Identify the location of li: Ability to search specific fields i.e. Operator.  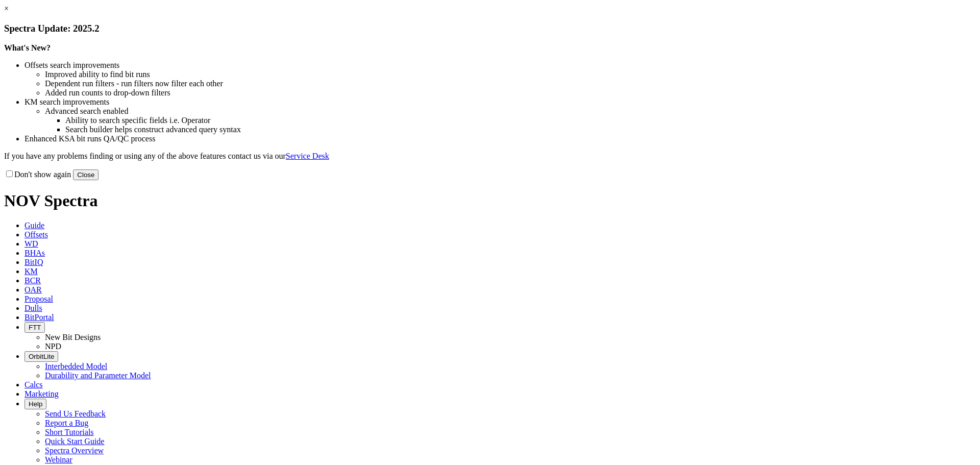
(521, 120).